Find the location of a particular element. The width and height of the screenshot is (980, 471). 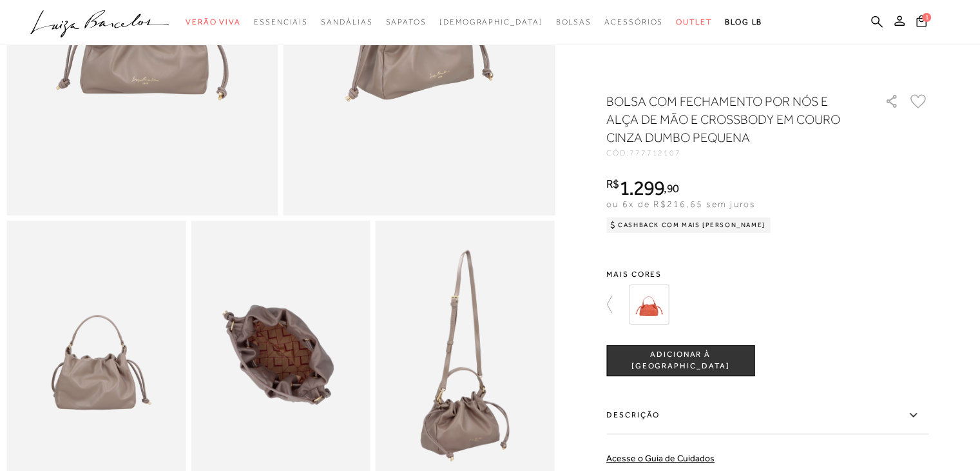

span: Acessórios is located at coordinates (634, 22).